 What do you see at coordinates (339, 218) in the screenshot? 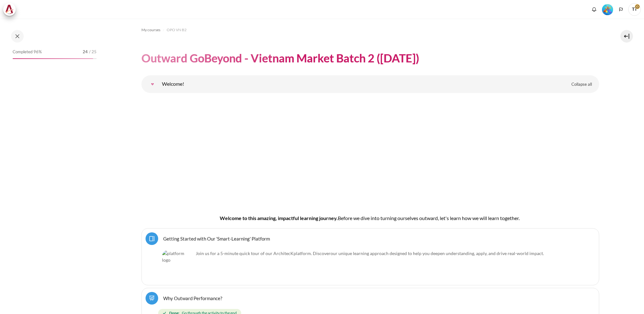
I see `span: B` at bounding box center [339, 218].